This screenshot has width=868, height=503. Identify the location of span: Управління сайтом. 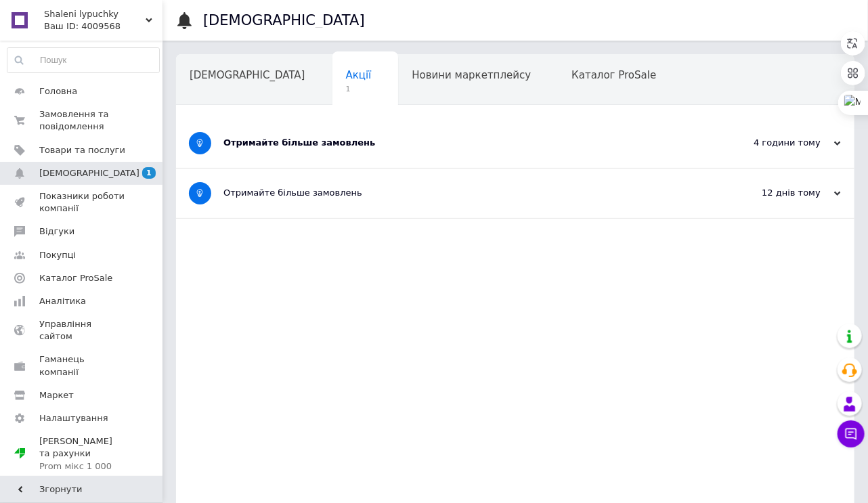
(82, 330).